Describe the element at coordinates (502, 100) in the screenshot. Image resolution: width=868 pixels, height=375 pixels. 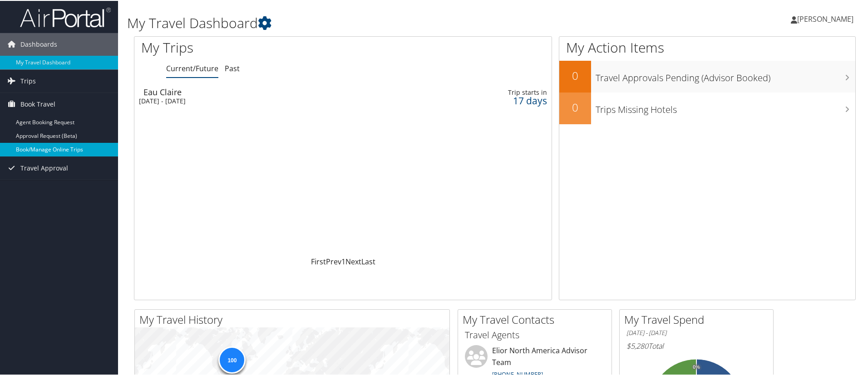
I see `div: 17 days` at that location.